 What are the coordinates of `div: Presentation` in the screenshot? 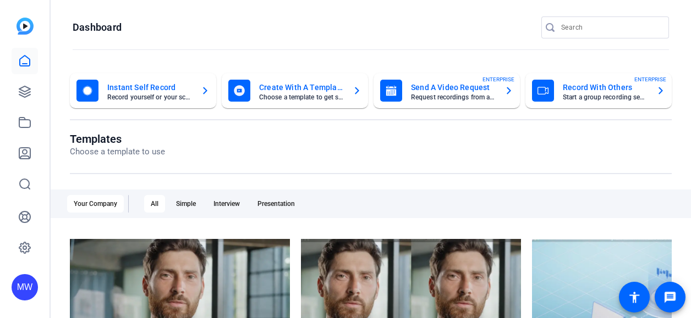 It's located at (276, 204).